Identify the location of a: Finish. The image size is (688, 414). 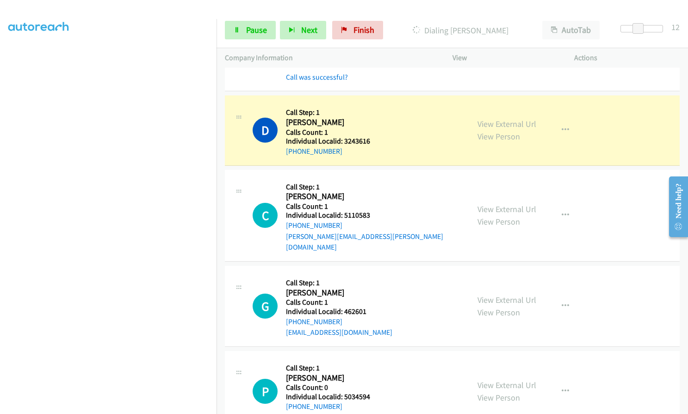
(358, 30).